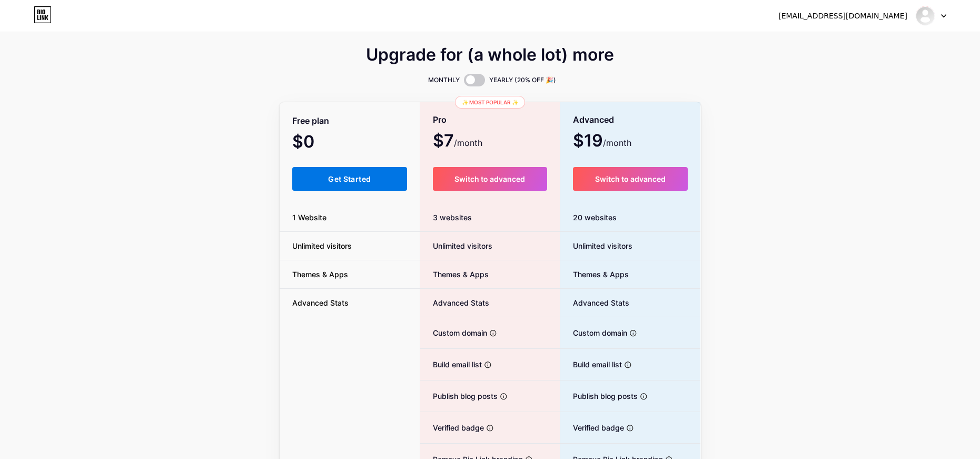  I want to click on span: Pro, so click(440, 119).